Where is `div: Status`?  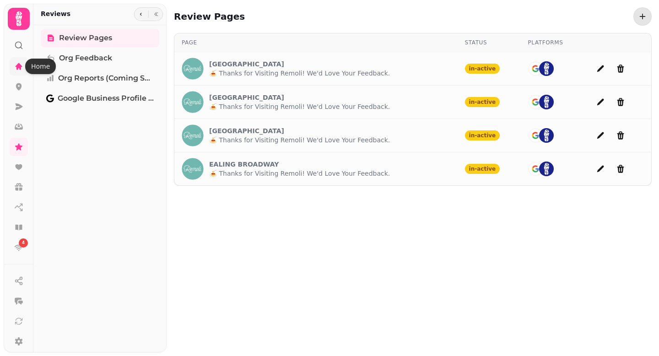 div: Status is located at coordinates (490, 43).